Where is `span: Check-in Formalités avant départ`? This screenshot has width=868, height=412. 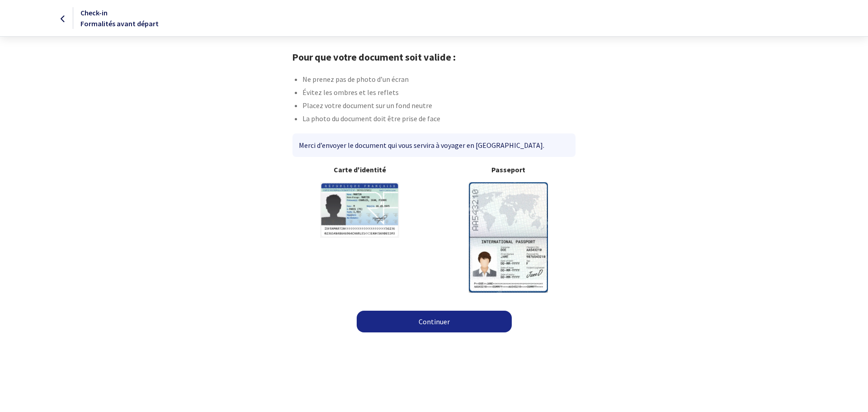
span: Check-in Formalités avant départ is located at coordinates (120, 18).